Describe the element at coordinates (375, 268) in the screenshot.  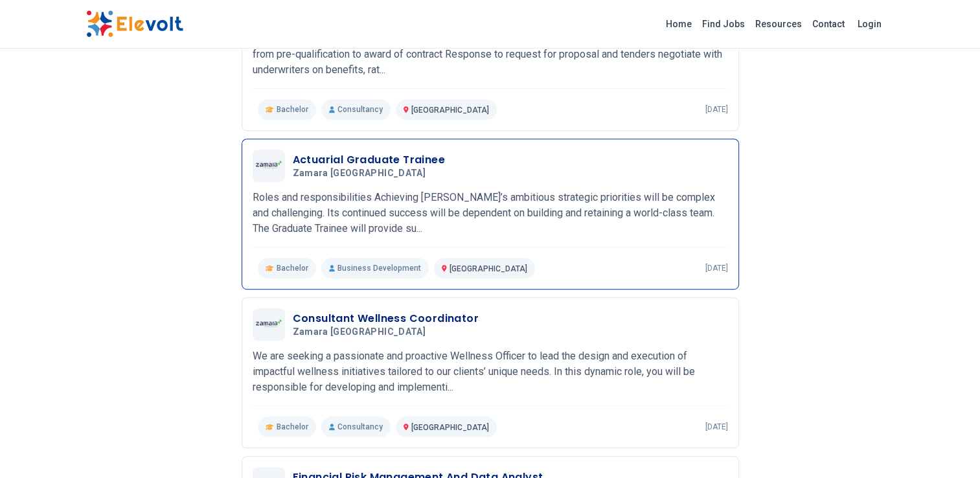
I see `p: Business Development` at that location.